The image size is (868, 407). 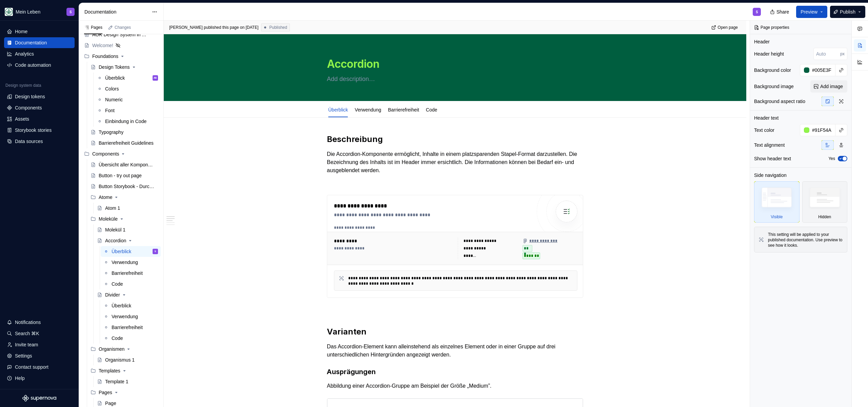 I want to click on div: This setting will be applied to your published documentation. Use preview to see how it looks., so click(x=805, y=240).